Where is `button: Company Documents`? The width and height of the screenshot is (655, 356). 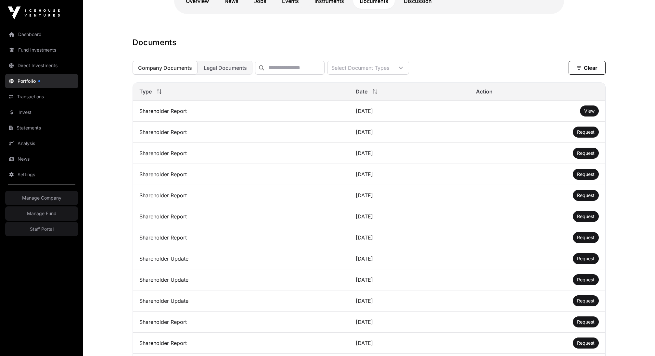
button: Company Documents is located at coordinates (165, 68).